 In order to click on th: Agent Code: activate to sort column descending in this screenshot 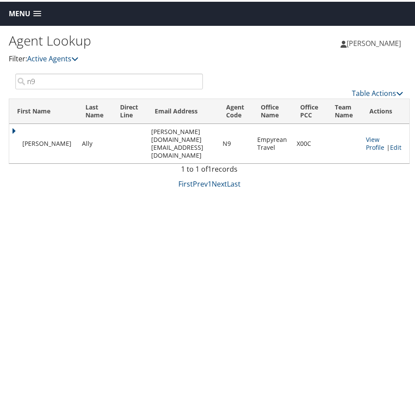, I will do `click(235, 109)`.